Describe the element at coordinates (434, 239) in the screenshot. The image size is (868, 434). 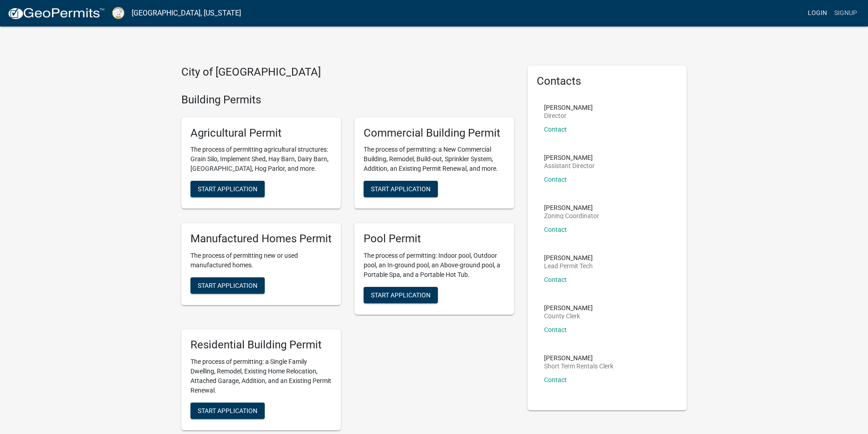
I see `h5: Pool Permit` at that location.